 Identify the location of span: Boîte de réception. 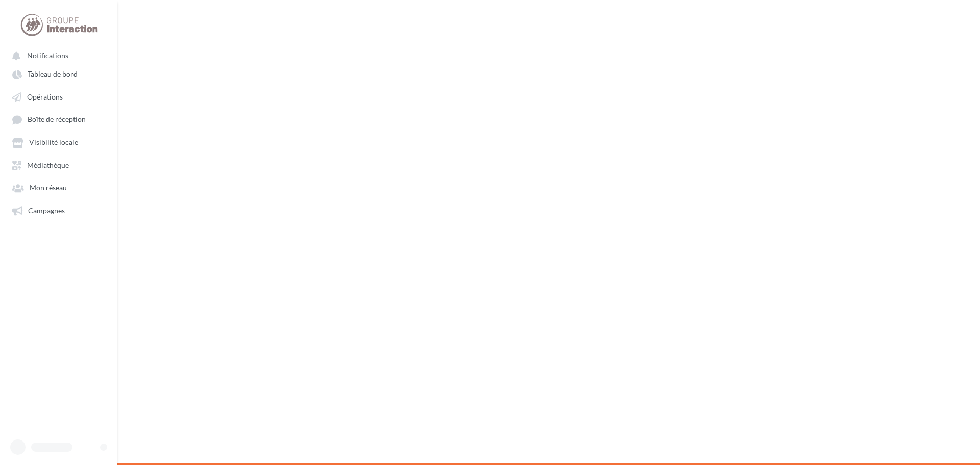
(56, 120).